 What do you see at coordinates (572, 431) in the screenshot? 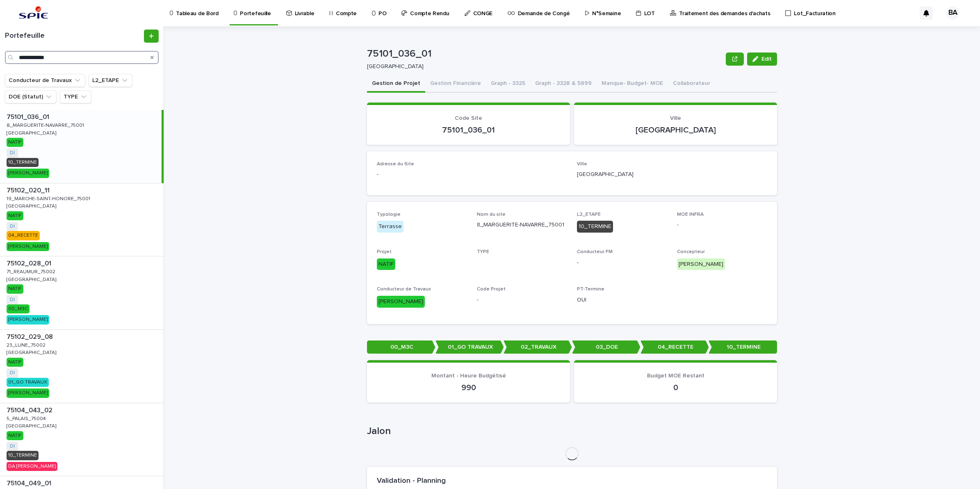
I see `h1: Jalon` at bounding box center [572, 431].